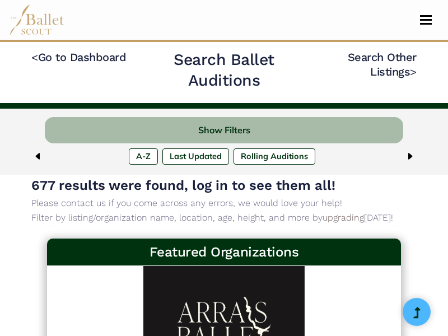 The image size is (448, 336). What do you see at coordinates (426, 20) in the screenshot?
I see `button: Toggle navigation` at bounding box center [426, 20].